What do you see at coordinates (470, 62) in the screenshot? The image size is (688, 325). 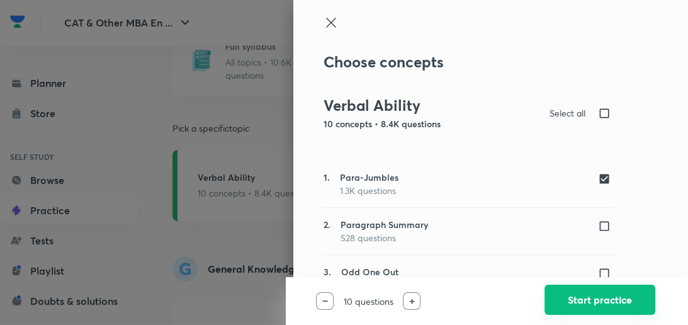 I see `h2: Choose concepts` at bounding box center [470, 62].